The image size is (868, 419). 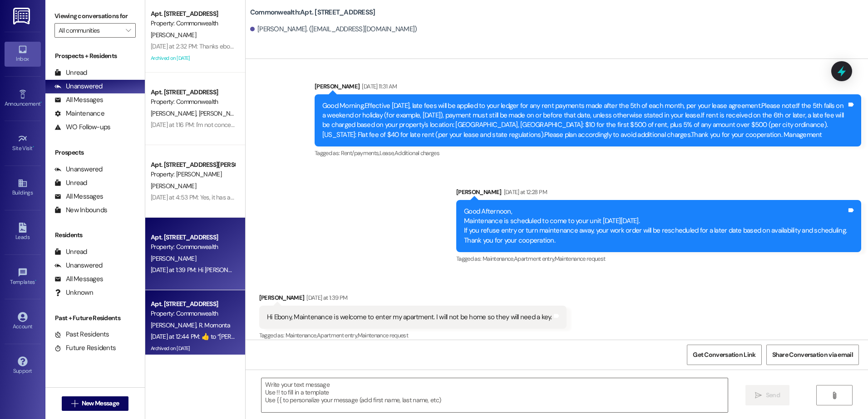 I want to click on span: New Message, so click(x=100, y=404).